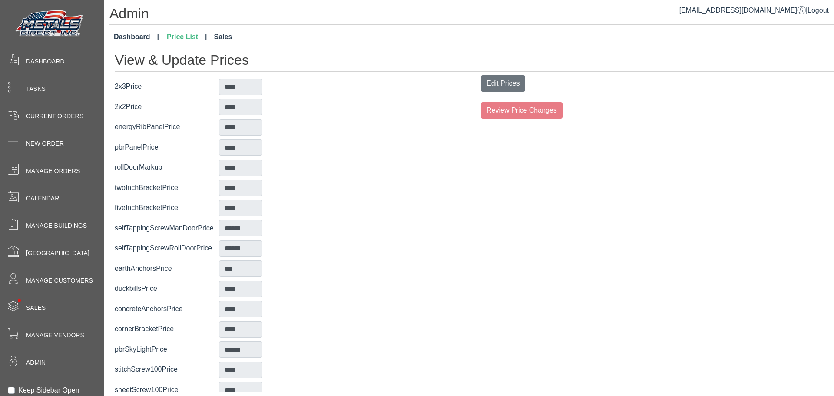 The height and width of the screenshot is (396, 834). What do you see at coordinates (167, 369) in the screenshot?
I see `label: stitchScrew100Price` at bounding box center [167, 369].